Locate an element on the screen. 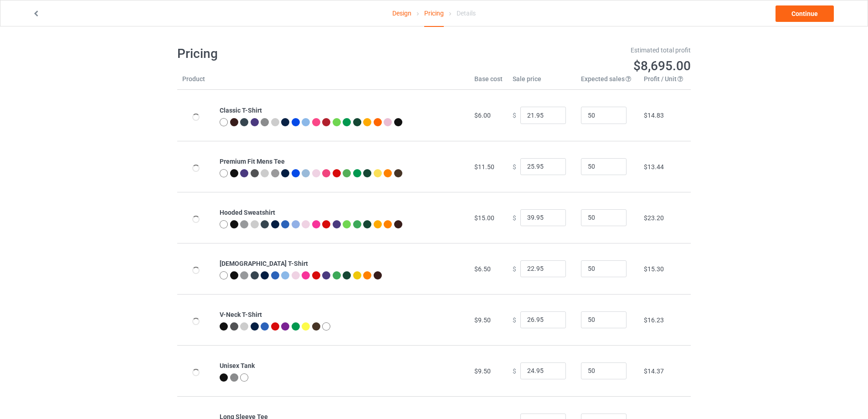 This screenshot has height=419, width=868. th: Profit / Unit is located at coordinates (665, 82).